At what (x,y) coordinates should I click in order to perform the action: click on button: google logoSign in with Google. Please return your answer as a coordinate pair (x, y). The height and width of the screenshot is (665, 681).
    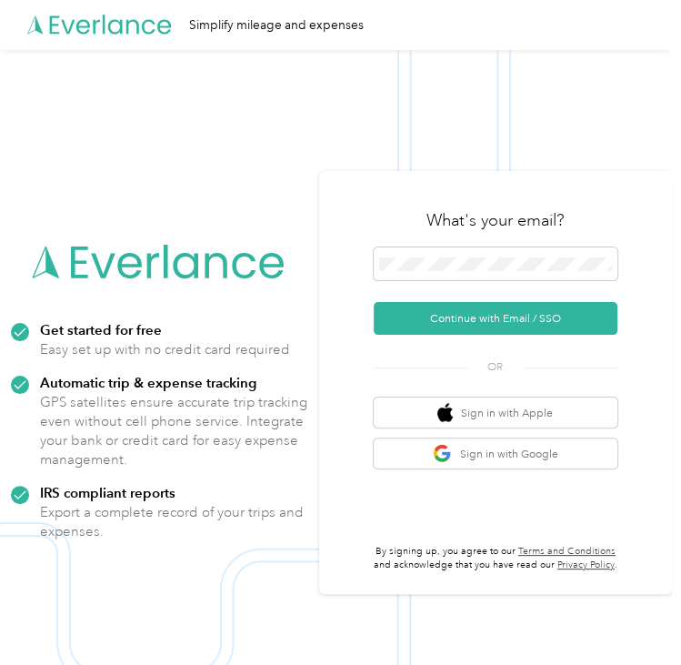
    Looking at the image, I should click on (496, 453).